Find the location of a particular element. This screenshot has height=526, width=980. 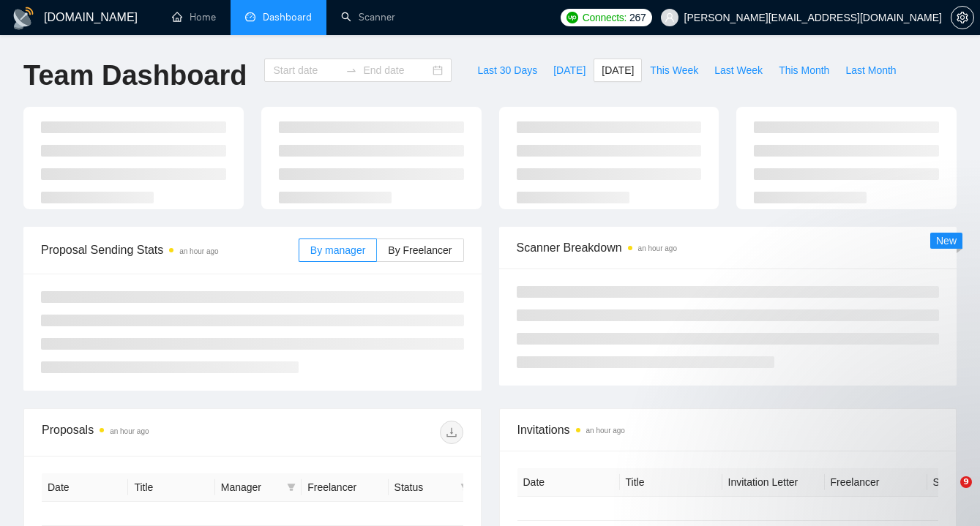

img: upwork-logo.png is located at coordinates (572, 18).